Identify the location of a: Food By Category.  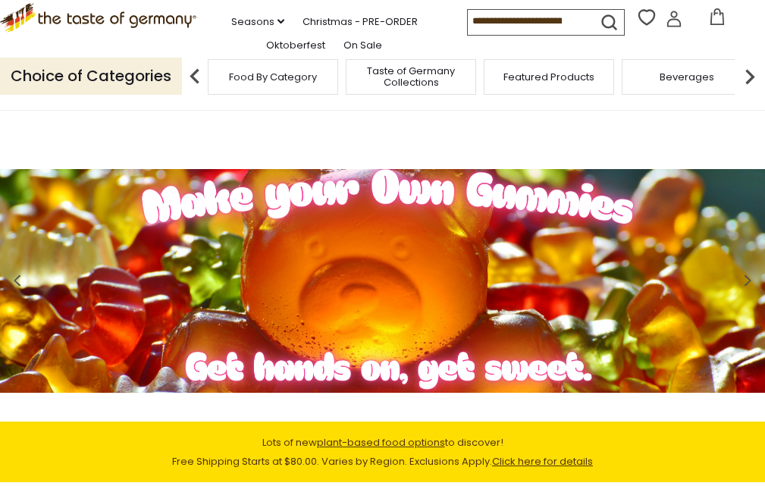
(273, 77).